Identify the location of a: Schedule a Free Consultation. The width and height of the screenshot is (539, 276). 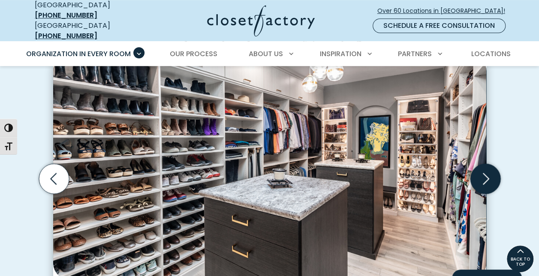
(439, 26).